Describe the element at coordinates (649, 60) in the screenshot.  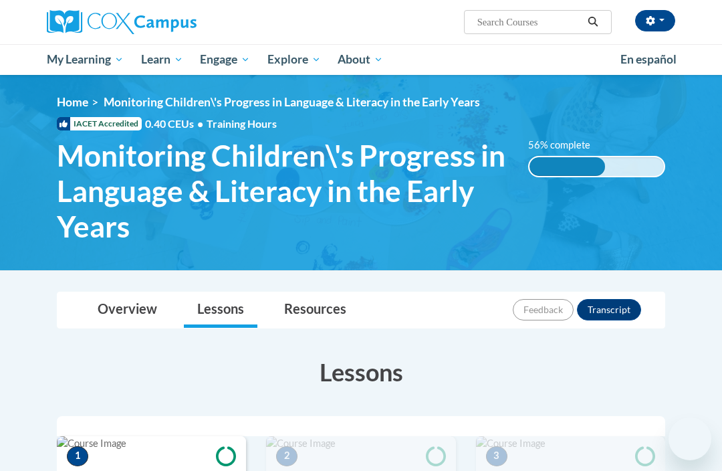
I see `a: En español` at that location.